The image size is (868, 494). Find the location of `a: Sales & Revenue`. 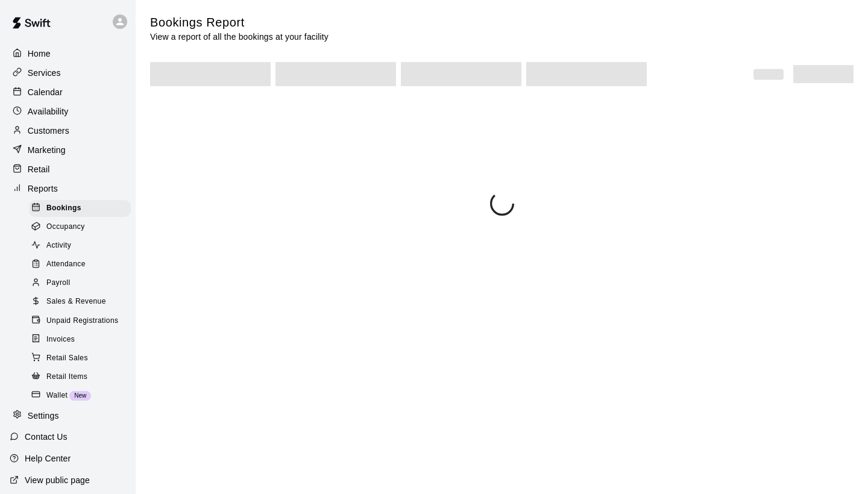

a: Sales & Revenue is located at coordinates (82, 302).